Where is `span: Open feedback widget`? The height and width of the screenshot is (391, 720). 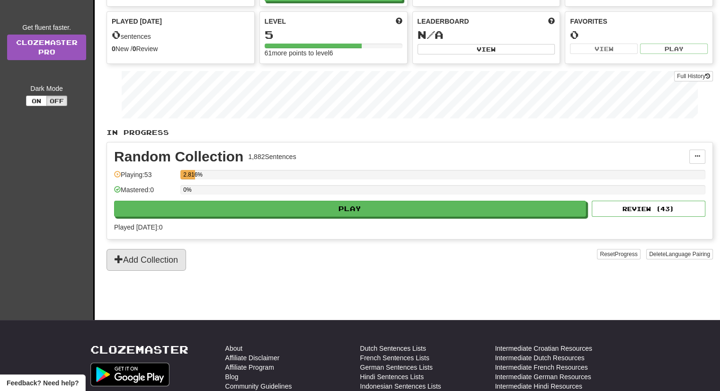 span: Open feedback widget is located at coordinates (43, 383).